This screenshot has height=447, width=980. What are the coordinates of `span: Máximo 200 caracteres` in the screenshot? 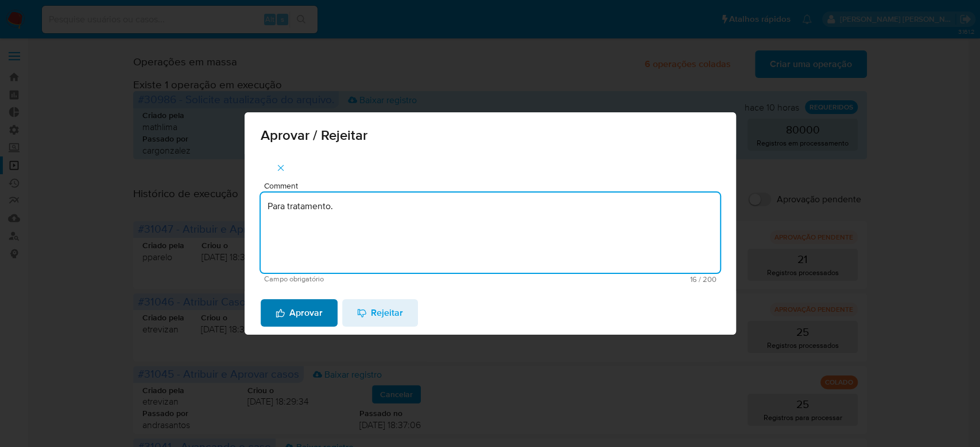 It's located at (603, 279).